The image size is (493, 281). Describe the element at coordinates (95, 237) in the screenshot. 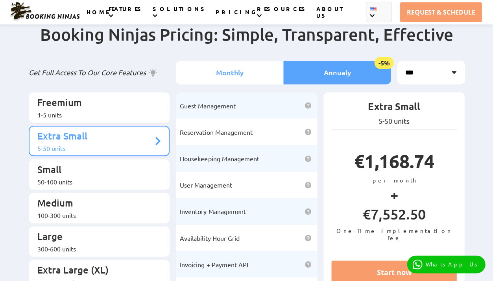

I see `p: Large` at that location.